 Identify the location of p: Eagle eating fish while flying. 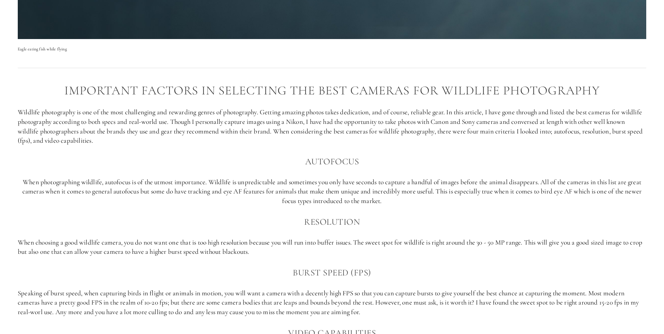
(332, 49).